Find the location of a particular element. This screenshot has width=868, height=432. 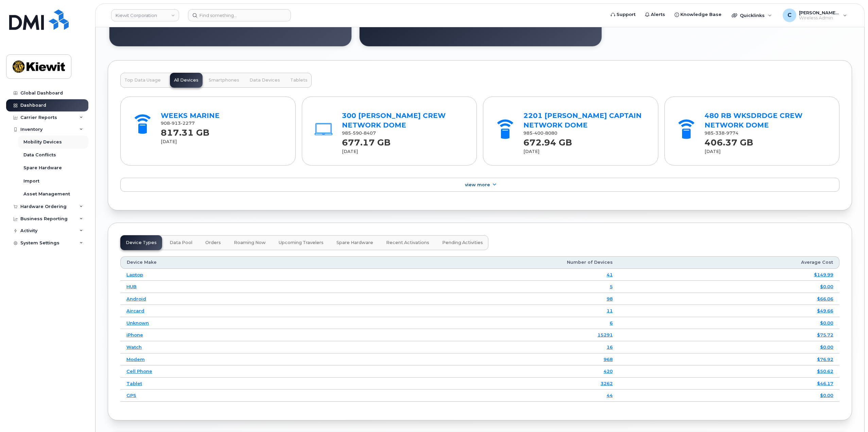

span: Spare Hardware is located at coordinates (355, 243).